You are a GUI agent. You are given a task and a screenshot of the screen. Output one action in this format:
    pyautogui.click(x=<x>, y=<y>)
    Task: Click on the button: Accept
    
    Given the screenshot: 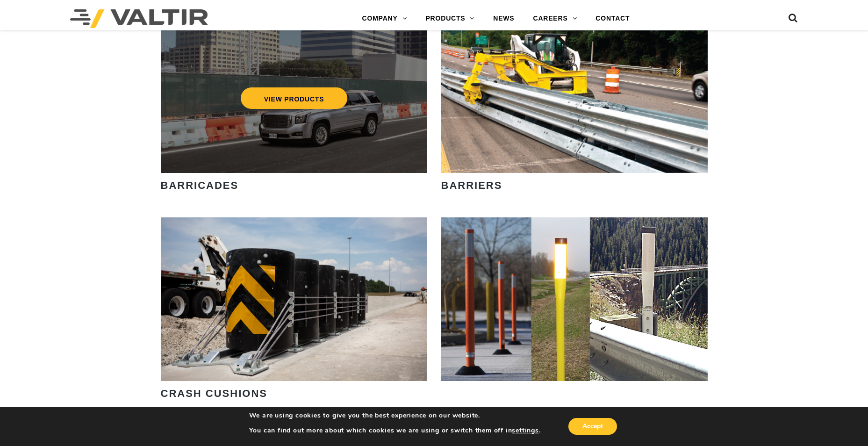 What is the action you would take?
    pyautogui.click(x=593, y=426)
    